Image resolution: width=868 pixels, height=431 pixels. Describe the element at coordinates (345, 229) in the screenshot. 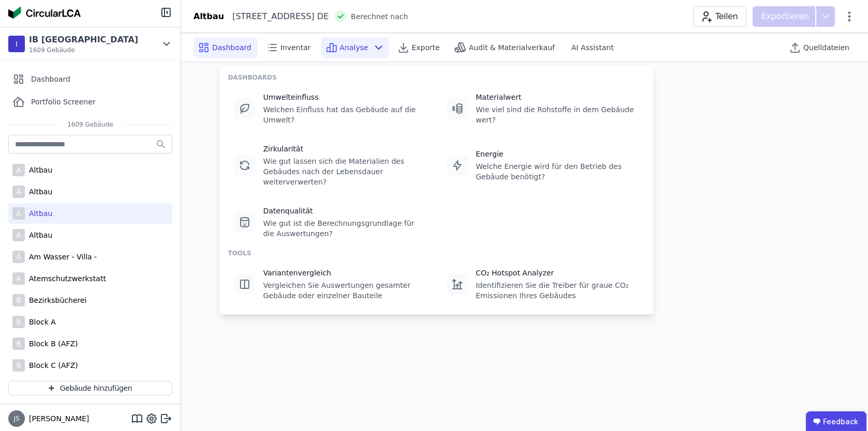

I see `div: Wie gut ist die Berechnungsgrundlage für die Auswertungen?` at that location.